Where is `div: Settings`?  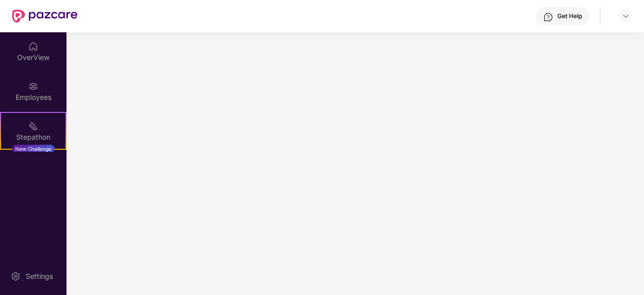
div: Settings is located at coordinates (40, 277).